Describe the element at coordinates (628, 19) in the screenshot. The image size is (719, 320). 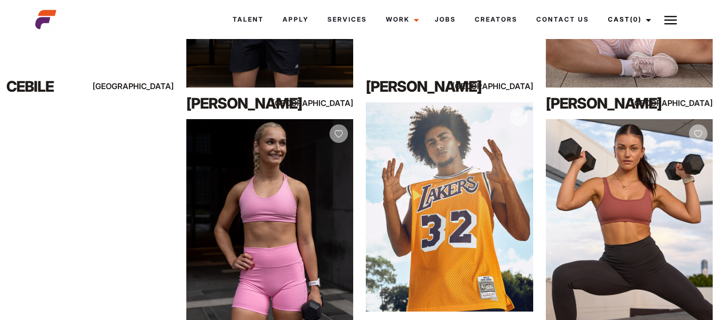
I see `a: Cast(0)` at that location.